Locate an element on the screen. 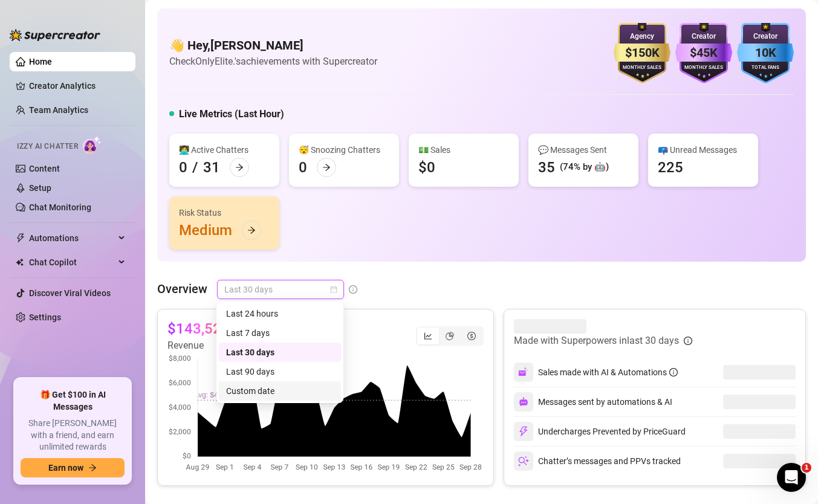  a: Settings is located at coordinates (44, 317).